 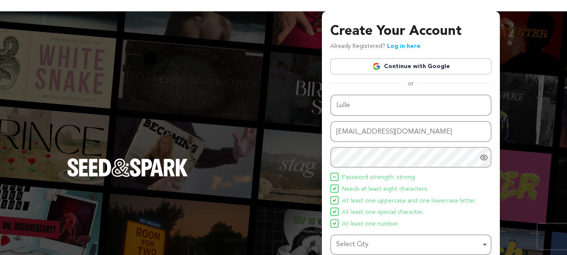 What do you see at coordinates (376, 66) in the screenshot?
I see `img: Google logo` at bounding box center [376, 66].